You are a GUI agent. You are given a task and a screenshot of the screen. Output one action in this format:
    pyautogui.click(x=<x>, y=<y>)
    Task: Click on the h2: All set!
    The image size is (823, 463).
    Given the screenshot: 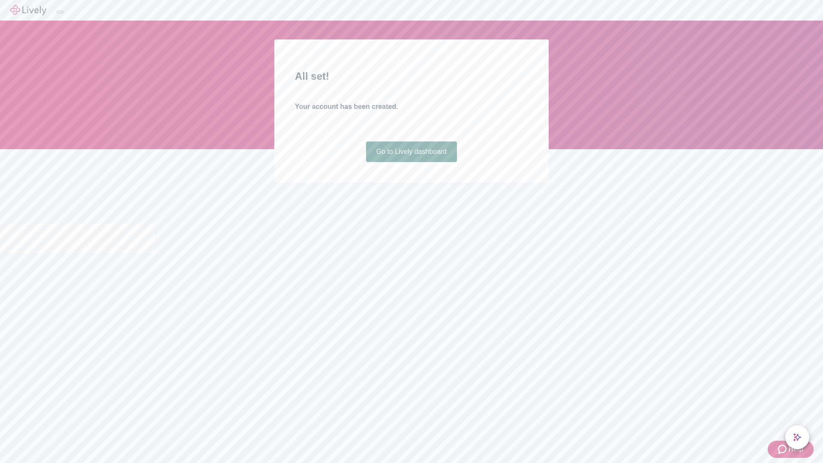 What is the action you would take?
    pyautogui.click(x=411, y=76)
    